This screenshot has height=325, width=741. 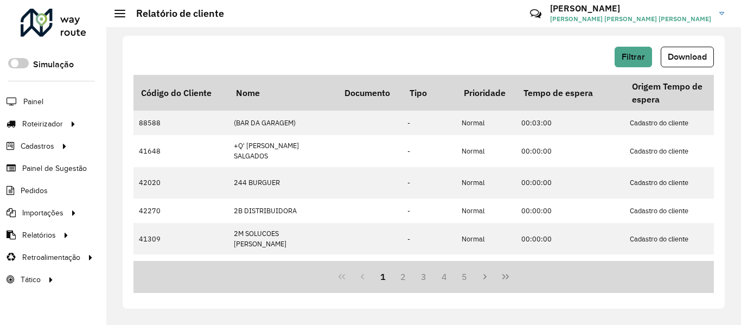 What do you see at coordinates (181, 239) in the screenshot?
I see `td: 41309` at bounding box center [181, 239].